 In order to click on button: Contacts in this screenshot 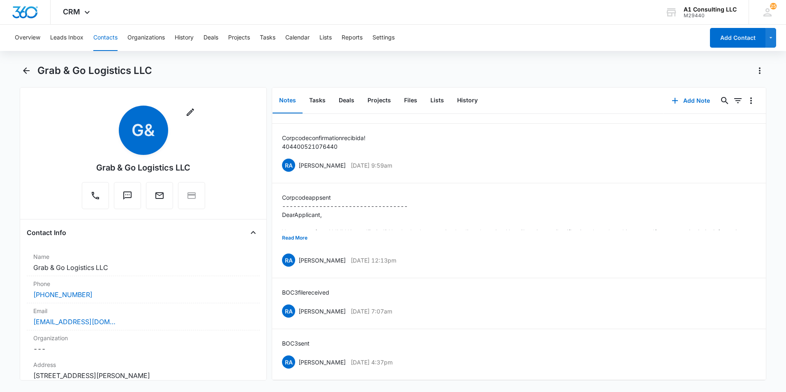, I will do `click(105, 38)`.